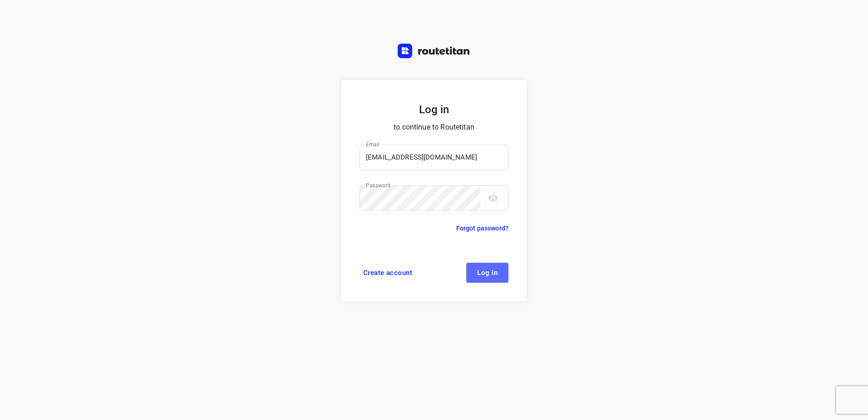 Image resolution: width=868 pixels, height=420 pixels. Describe the element at coordinates (434, 51) in the screenshot. I see `img: Routetitan` at that location.